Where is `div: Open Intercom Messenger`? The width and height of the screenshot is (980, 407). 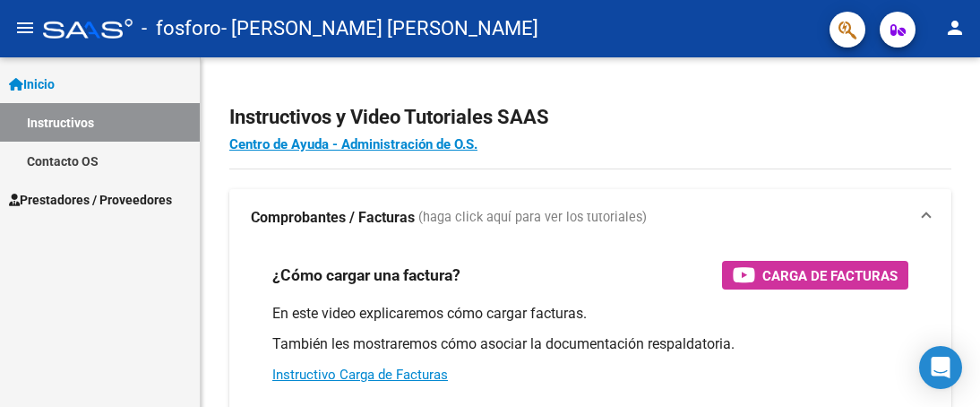
div: Open Intercom Messenger is located at coordinates (941, 368).